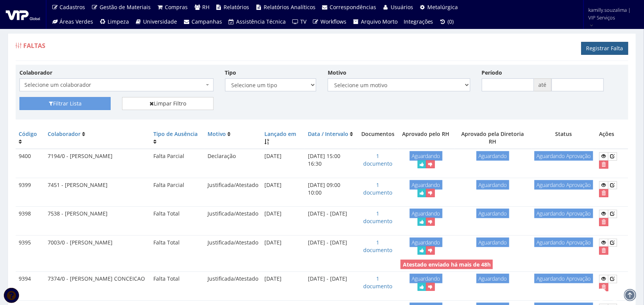 Image resolution: width=644 pixels, height=305 pixels. What do you see at coordinates (118, 21) in the screenshot?
I see `span: Limpeza` at bounding box center [118, 21].